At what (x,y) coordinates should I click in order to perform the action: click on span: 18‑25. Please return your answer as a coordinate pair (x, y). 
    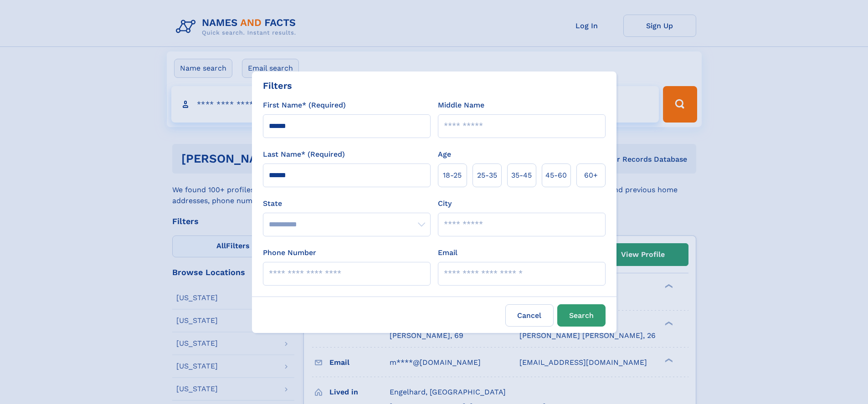
    Looking at the image, I should click on (452, 176).